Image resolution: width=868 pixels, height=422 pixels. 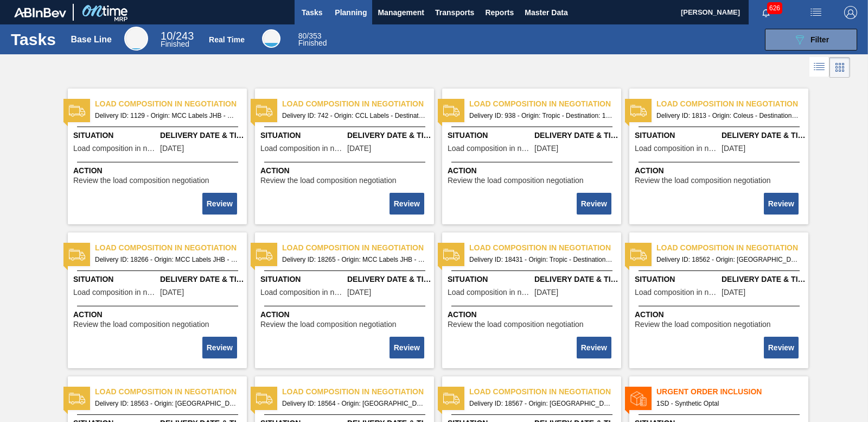 I want to click on span: Planning, so click(x=350, y=13).